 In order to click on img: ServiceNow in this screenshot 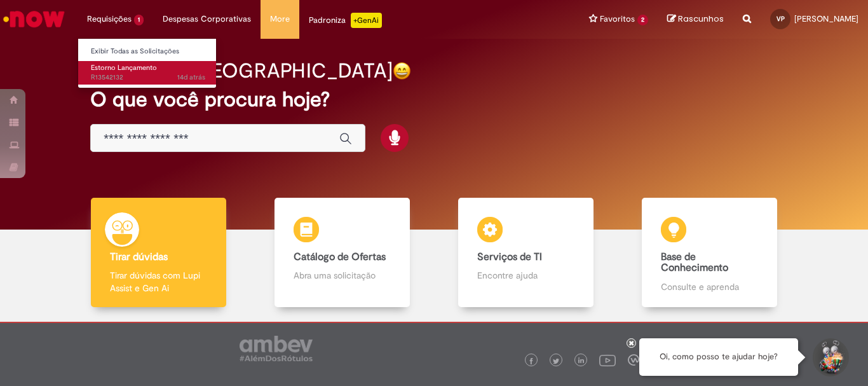, I will do `click(34, 19)`.